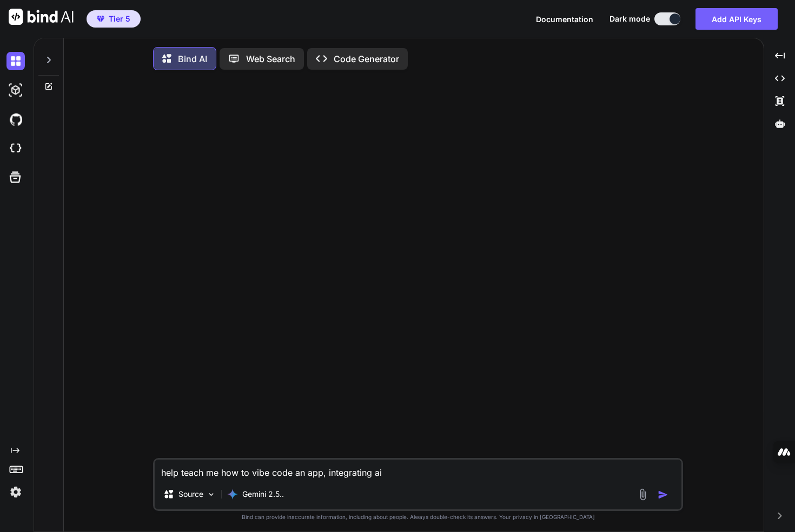 Image resolution: width=795 pixels, height=532 pixels. What do you see at coordinates (271, 59) in the screenshot?
I see `p: Web Search` at bounding box center [271, 59].